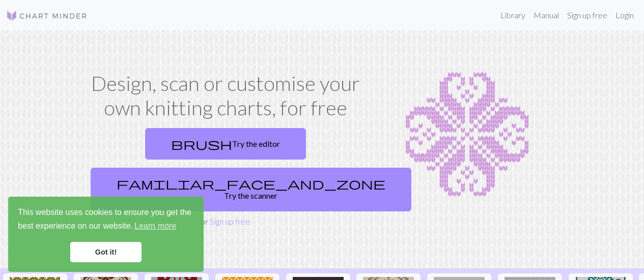 The height and width of the screenshot is (280, 644). I want to click on a: dismiss cookie message, so click(105, 252).